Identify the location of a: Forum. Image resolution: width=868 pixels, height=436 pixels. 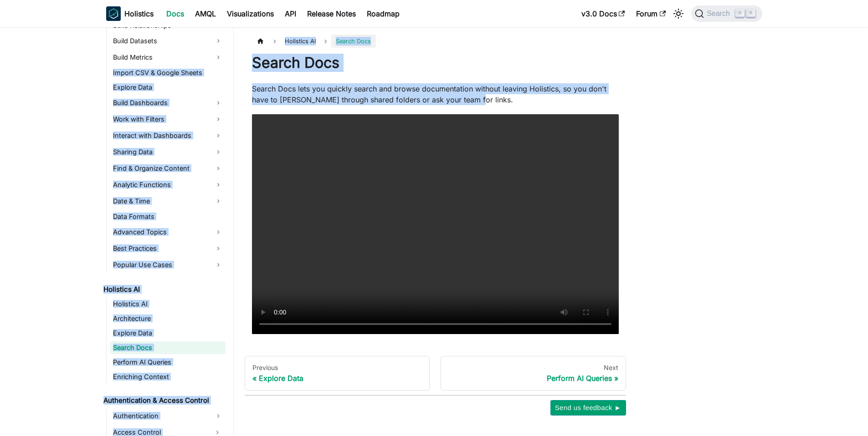
(651, 14).